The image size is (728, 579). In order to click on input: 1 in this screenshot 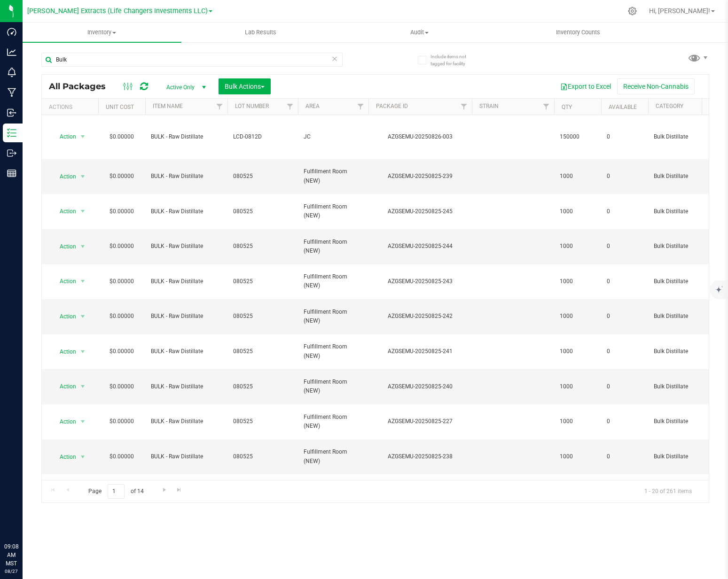, I will do `click(116, 492)`.